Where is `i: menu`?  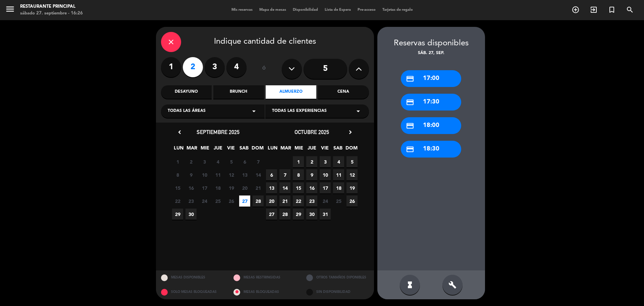
i: menu is located at coordinates (10, 9).